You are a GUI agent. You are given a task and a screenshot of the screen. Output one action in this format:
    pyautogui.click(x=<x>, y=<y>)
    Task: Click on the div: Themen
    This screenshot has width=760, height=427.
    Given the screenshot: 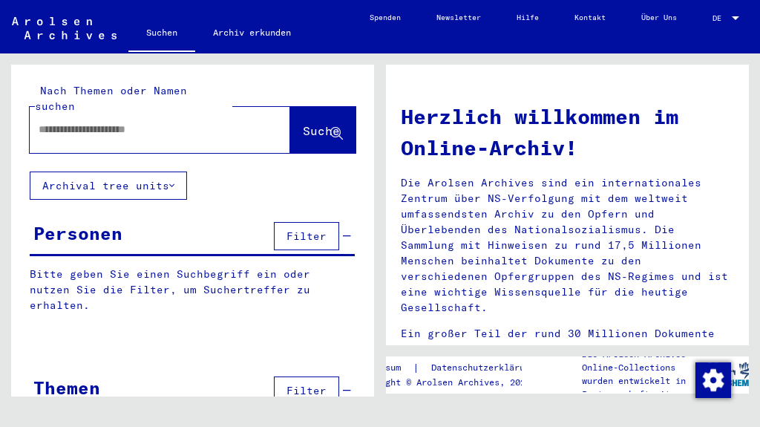 What is the action you would take?
    pyautogui.click(x=67, y=388)
    